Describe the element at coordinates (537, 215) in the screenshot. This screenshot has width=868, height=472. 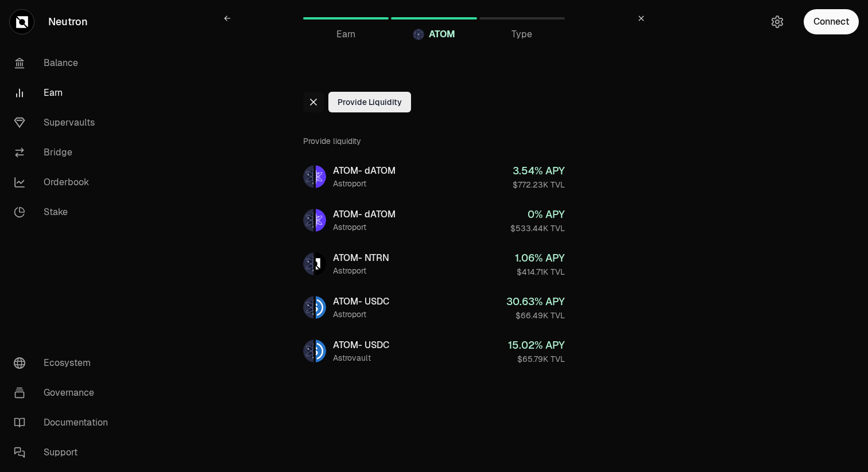
I see `div: 0 % APY` at that location.